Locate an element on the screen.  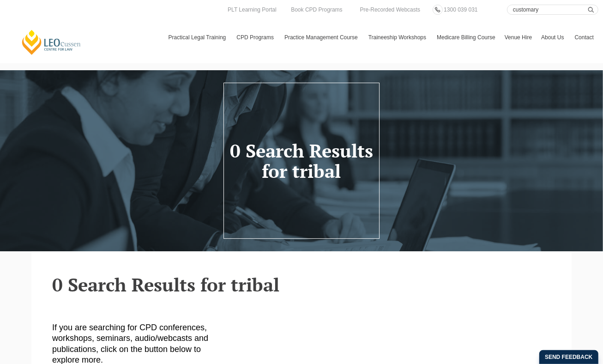
a: CPD Programs is located at coordinates (256, 37).